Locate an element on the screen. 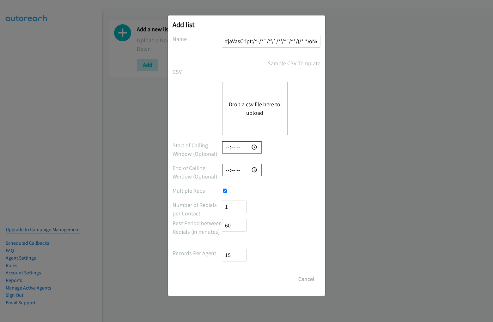 The height and width of the screenshot is (322, 493). label: Name is located at coordinates (197, 39).